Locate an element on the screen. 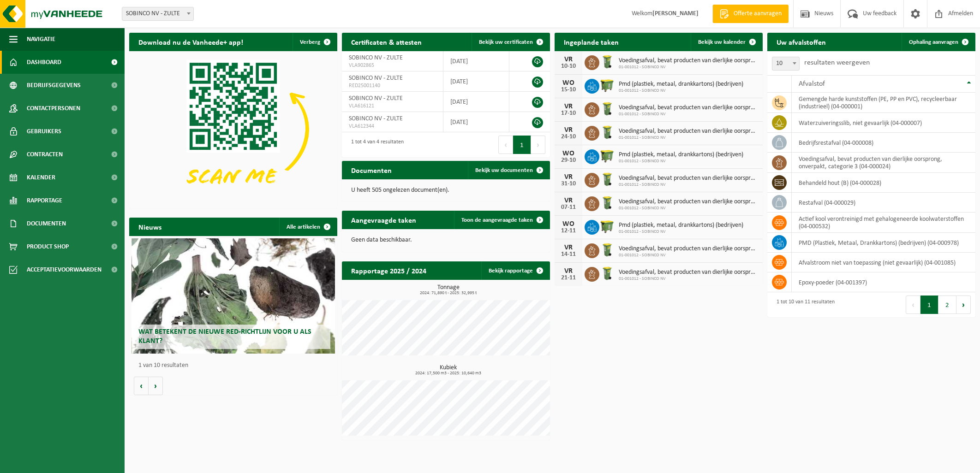  td: waterzuiveringsslib, niet gevaarlijk (04-000007) is located at coordinates (883, 123).